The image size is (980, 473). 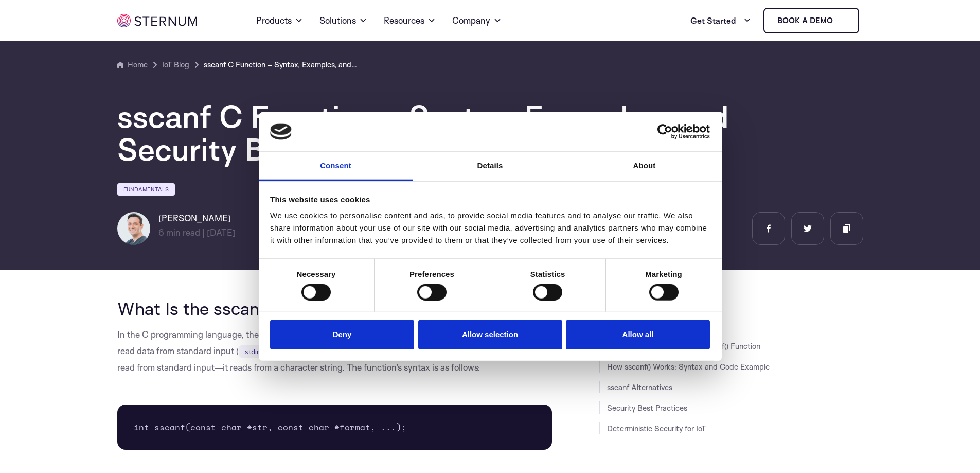 What do you see at coordinates (688, 367) in the screenshot?
I see `a: How sscanf() Works: Syntax and Code Example` at bounding box center [688, 367].